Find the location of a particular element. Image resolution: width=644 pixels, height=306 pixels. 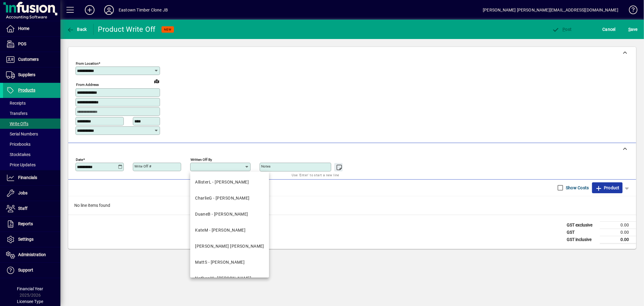

a: POS is located at coordinates (31, 44).